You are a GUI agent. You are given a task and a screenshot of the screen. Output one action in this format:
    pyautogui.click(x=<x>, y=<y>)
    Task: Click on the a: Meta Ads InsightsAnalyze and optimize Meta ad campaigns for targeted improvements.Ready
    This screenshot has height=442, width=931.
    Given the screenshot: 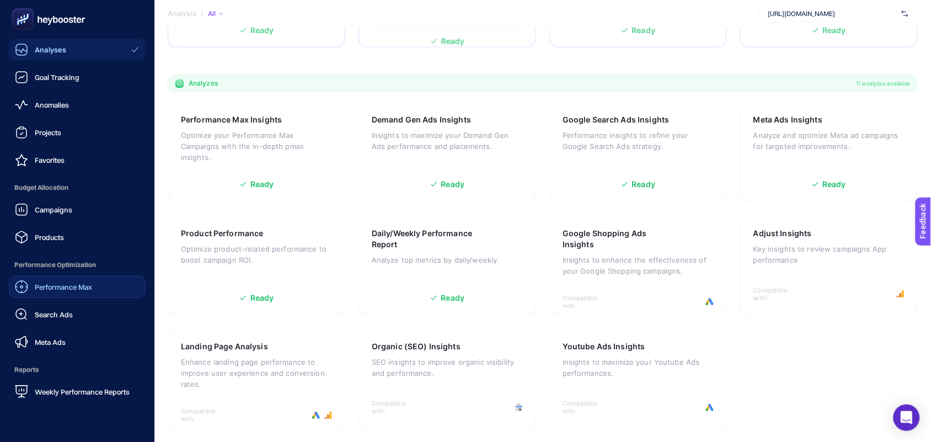 What is the action you would take?
    pyautogui.click(x=829, y=151)
    